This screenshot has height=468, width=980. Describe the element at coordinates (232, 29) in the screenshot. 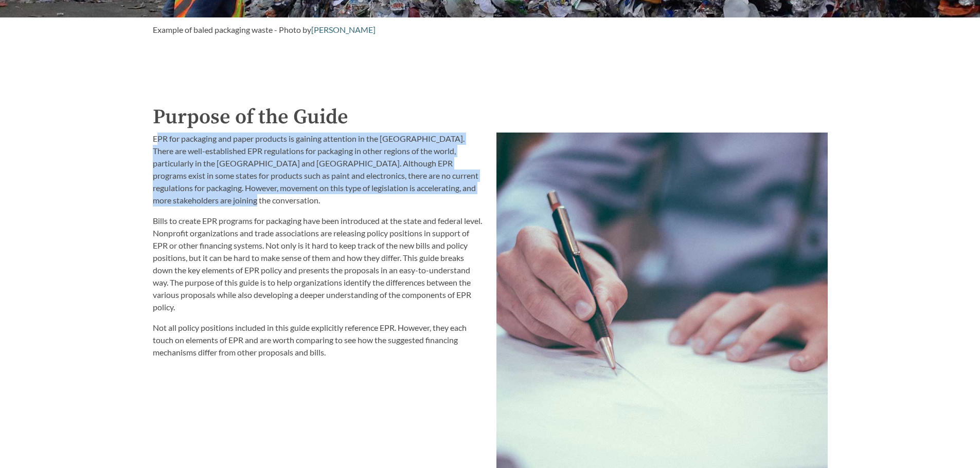

I see `span: Example of baled packaging waste - Photo by` at that location.